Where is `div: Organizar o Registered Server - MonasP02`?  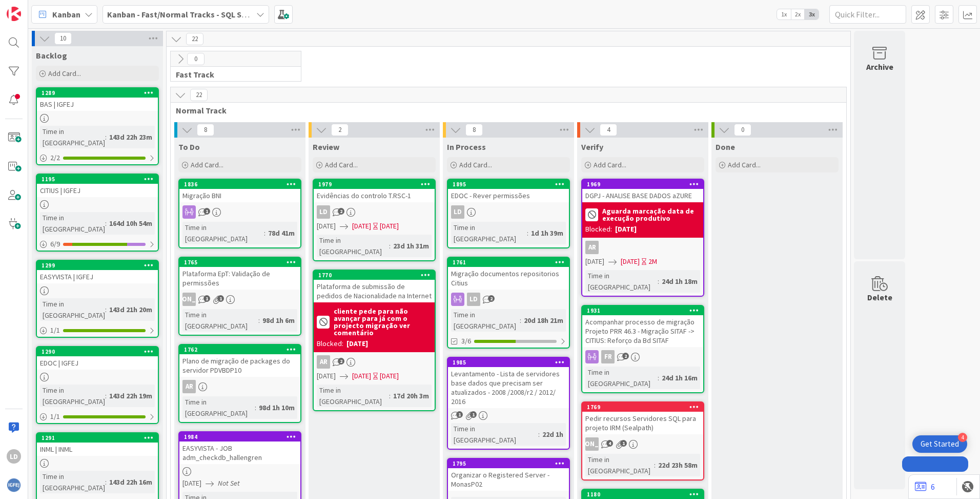 div: Organizar o Registered Server - MonasP02 is located at coordinates (509, 479).